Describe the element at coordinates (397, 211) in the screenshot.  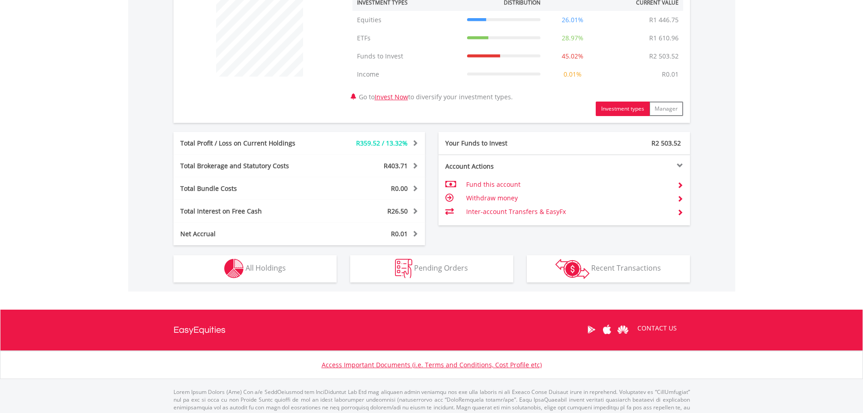
I see `span: R26.50` at that location.